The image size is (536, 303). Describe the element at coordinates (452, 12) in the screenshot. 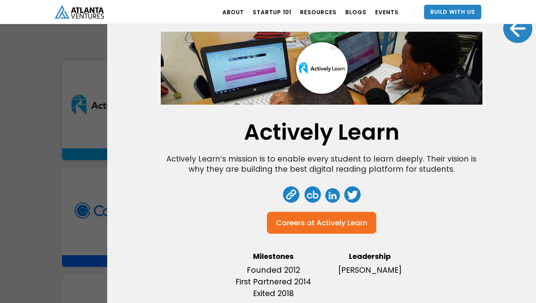

I see `a: Build With Us` at that location.